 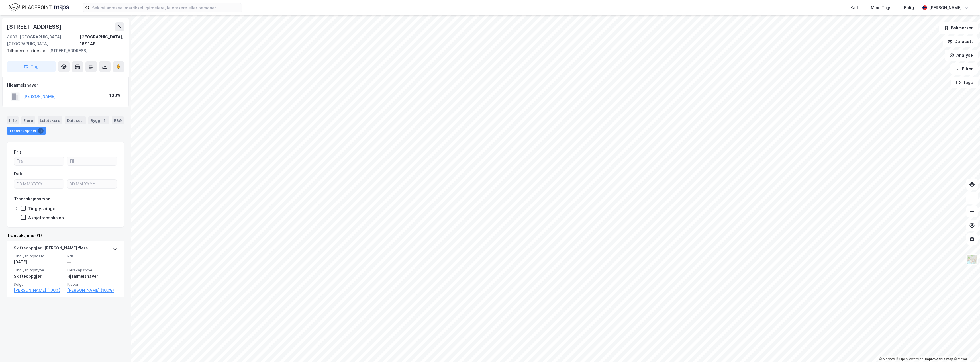 What do you see at coordinates (28, 121) in the screenshot?
I see `div: Eiere` at bounding box center [28, 121].